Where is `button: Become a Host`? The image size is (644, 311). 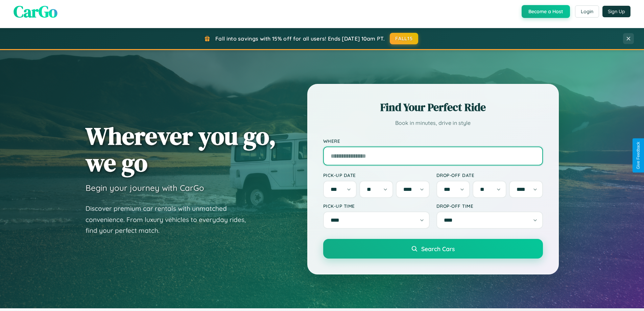 button: Become a Host is located at coordinates (545, 11).